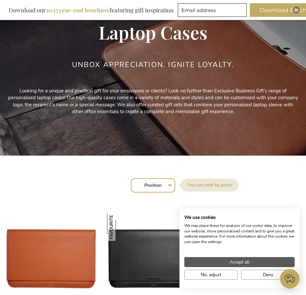 The width and height of the screenshot is (306, 295). What do you see at coordinates (91, 10) in the screenshot?
I see `div: Download our featuring gift inspiration` at bounding box center [91, 10].